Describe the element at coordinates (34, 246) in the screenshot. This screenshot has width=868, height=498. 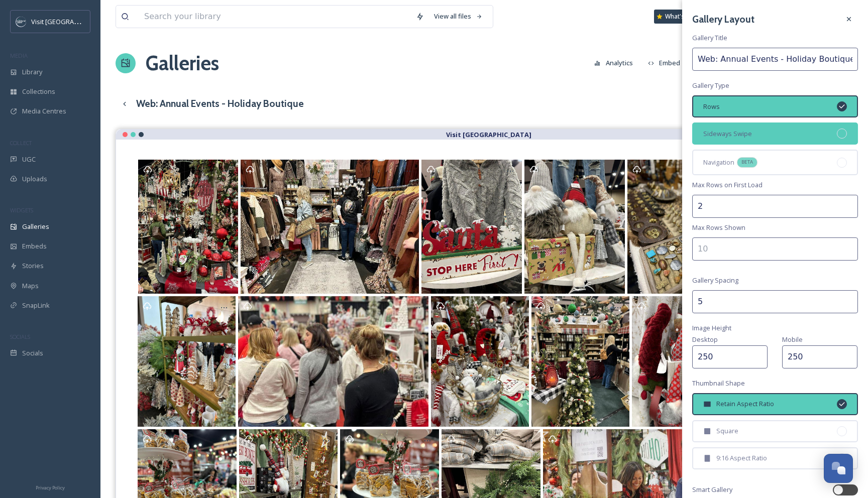
I see `span: Embeds` at that location.